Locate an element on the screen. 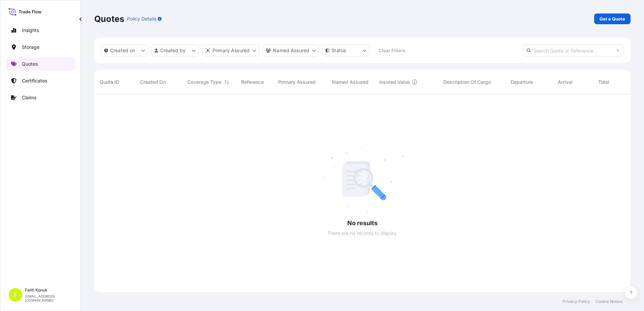  span: Primary Assured is located at coordinates (297, 82).